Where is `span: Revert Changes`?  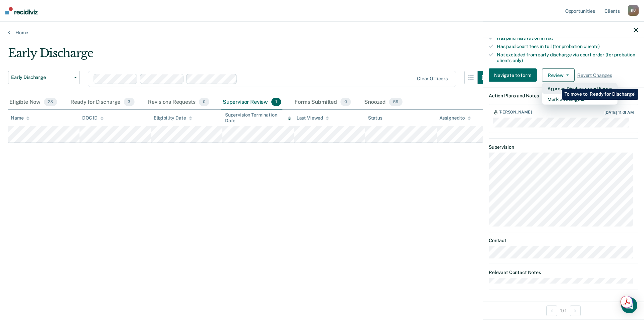
span: Revert Changes is located at coordinates (595, 75).